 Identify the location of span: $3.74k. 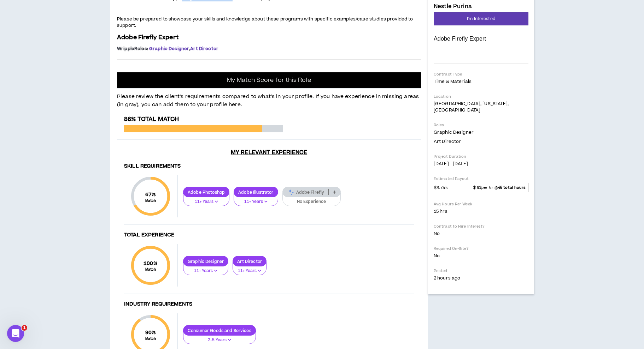
(441, 188).